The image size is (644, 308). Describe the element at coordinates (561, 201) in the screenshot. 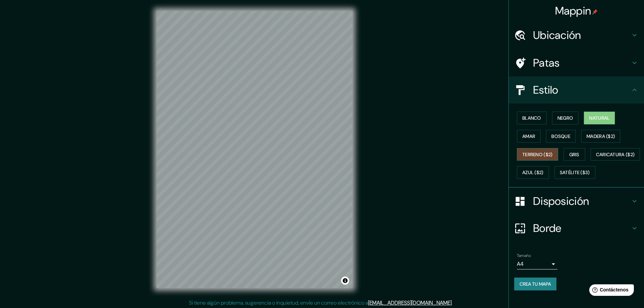

I see `font: Disposición` at that location.